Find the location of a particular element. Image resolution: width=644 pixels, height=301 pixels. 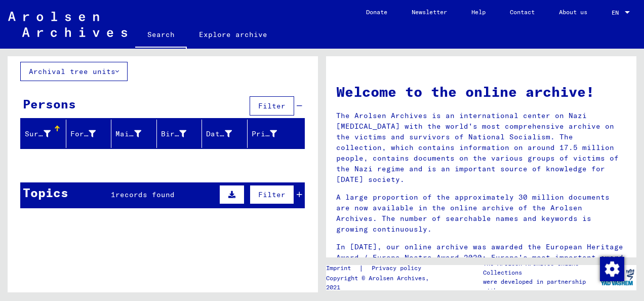

a: Imprint is located at coordinates (342, 268).